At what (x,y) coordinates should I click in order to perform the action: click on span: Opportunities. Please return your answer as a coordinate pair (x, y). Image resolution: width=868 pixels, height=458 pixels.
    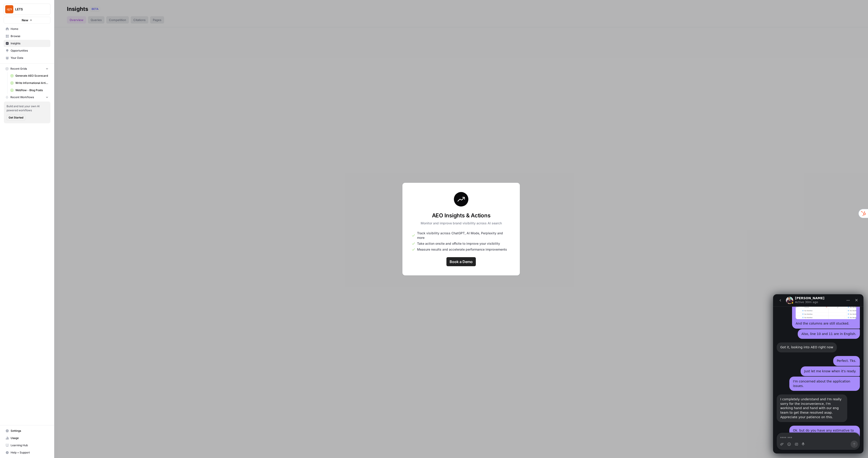
    Looking at the image, I should click on (29, 51).